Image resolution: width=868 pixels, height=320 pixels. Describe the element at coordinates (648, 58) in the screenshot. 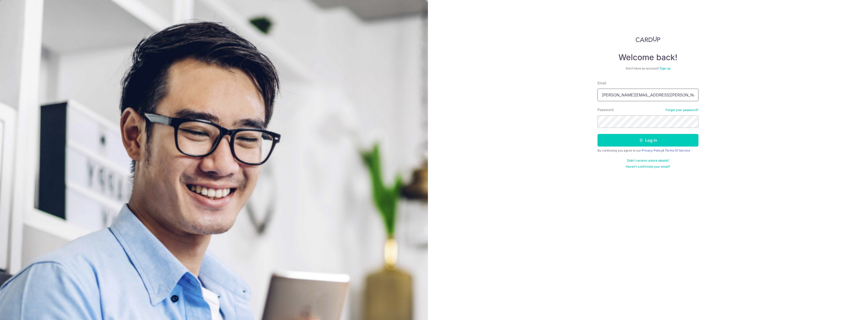

I see `h4: Welcome back!` at that location.